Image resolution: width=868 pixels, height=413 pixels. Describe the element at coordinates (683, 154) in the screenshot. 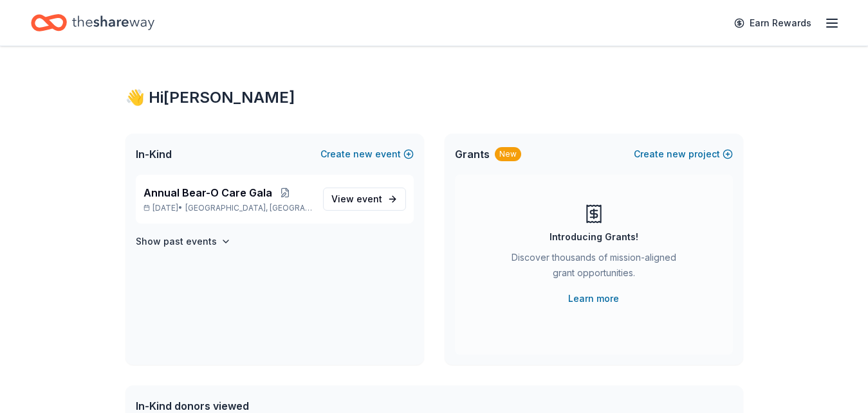

I see `button: Createnewproject` at that location.